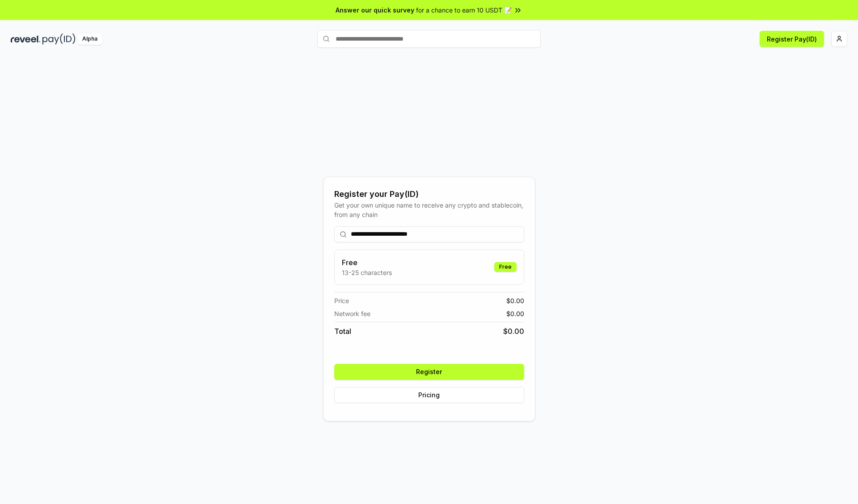  I want to click on div: Get your own unique name to receive any crypto and stablecoin, from any chain, so click(429, 210).